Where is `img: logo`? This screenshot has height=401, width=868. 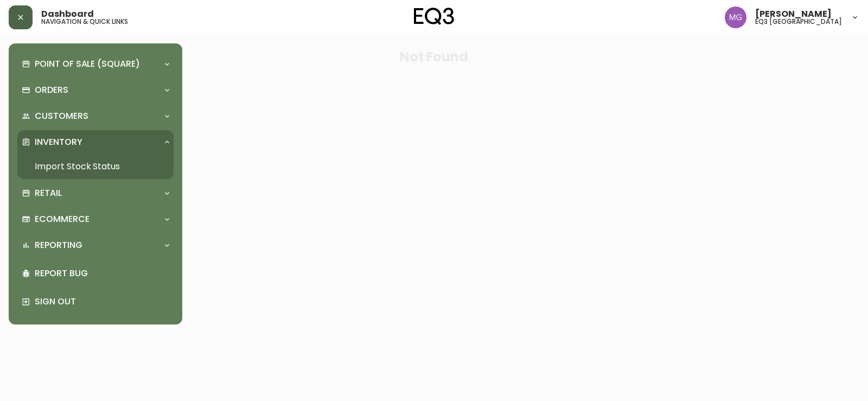 img: logo is located at coordinates (434, 16).